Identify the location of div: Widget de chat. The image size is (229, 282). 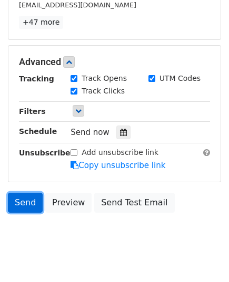
(202, 257).